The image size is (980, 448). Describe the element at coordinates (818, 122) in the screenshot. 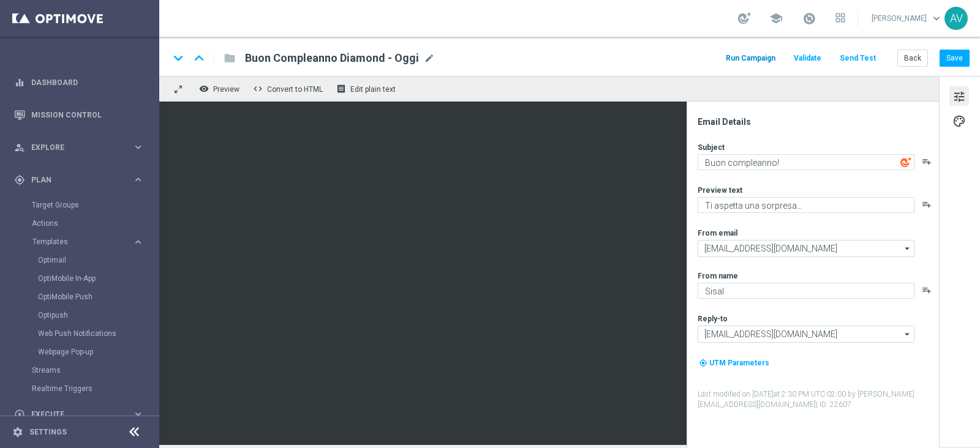

I see `div: Email Details` at that location.